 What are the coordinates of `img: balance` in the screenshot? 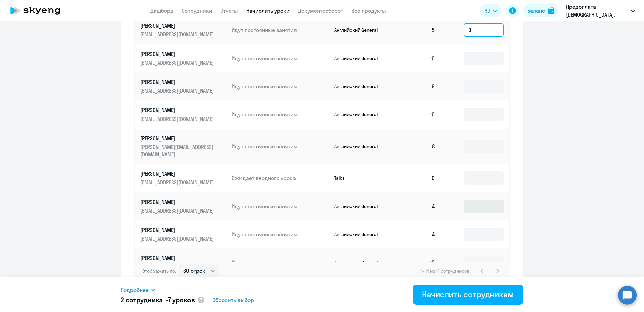 It's located at (551, 11).